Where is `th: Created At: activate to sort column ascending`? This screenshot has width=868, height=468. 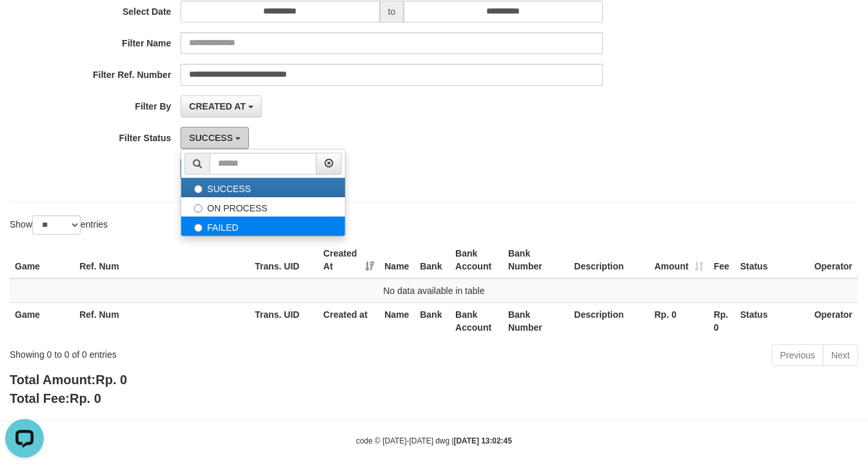 th: Created At: activate to sort column ascending is located at coordinates (348, 260).